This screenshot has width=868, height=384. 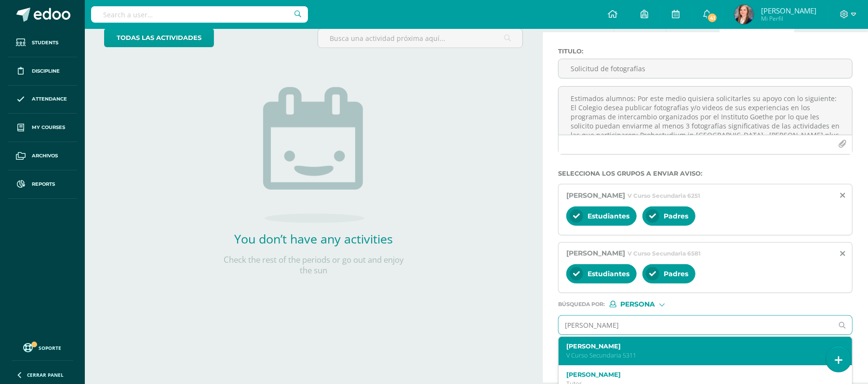 What do you see at coordinates (313, 155) in the screenshot?
I see `img: no_activities.png` at bounding box center [313, 155].